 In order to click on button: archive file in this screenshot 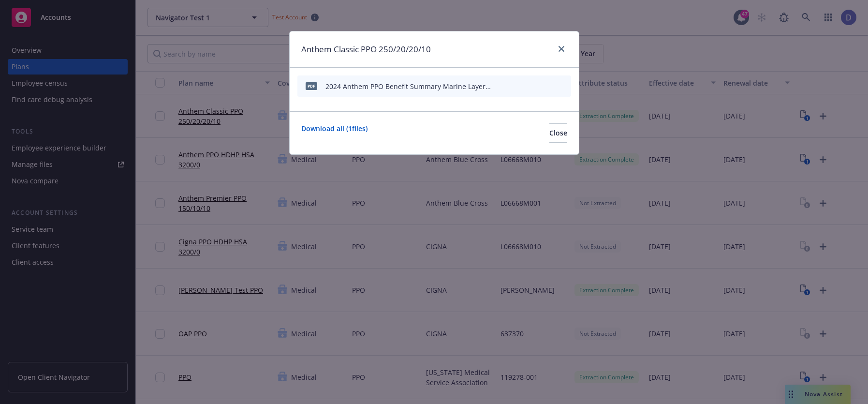, I will do `click(563, 86)`.